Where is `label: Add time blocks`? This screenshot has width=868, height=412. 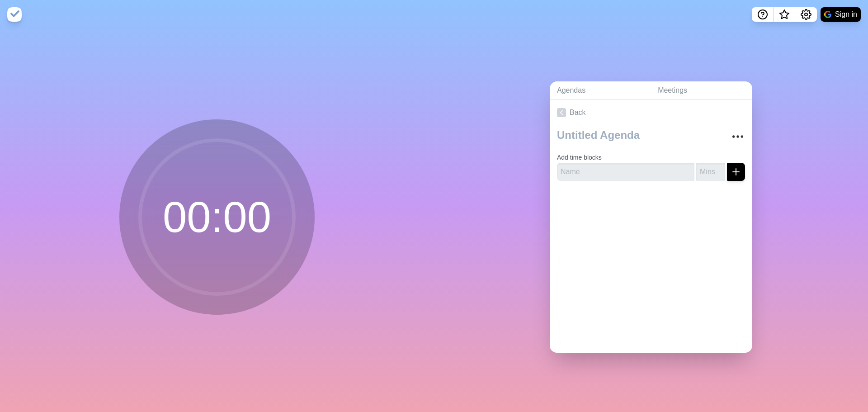
label: Add time blocks is located at coordinates (579, 157).